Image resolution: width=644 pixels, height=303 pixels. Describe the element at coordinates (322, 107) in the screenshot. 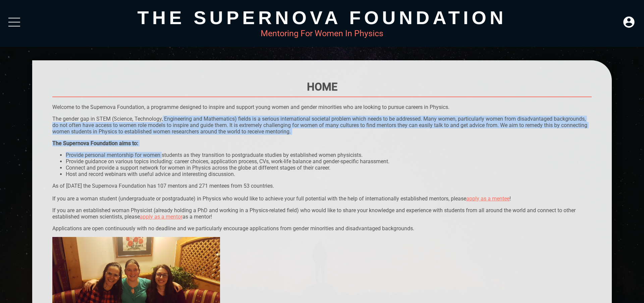

I see `p: Welcome to the Supernova Foundation, a programme designed to inspire and support young women and ...` at that location.